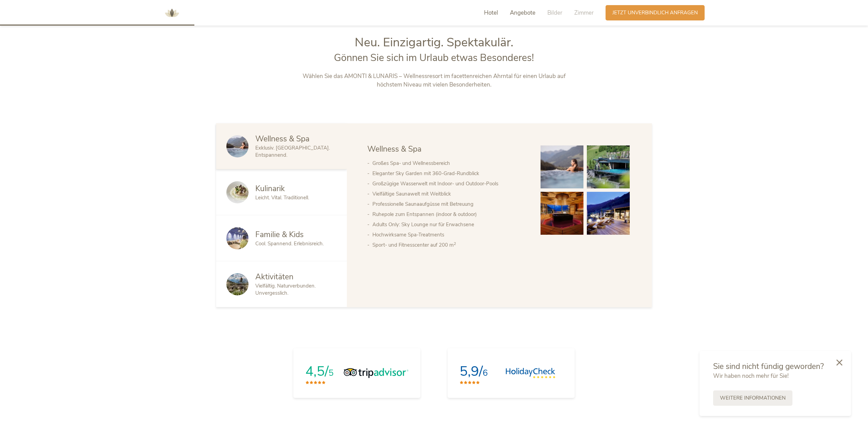  What do you see at coordinates (434, 58) in the screenshot?
I see `span: Gönnen Sie sich im Urlaub etwas Besonderes!` at bounding box center [434, 58].